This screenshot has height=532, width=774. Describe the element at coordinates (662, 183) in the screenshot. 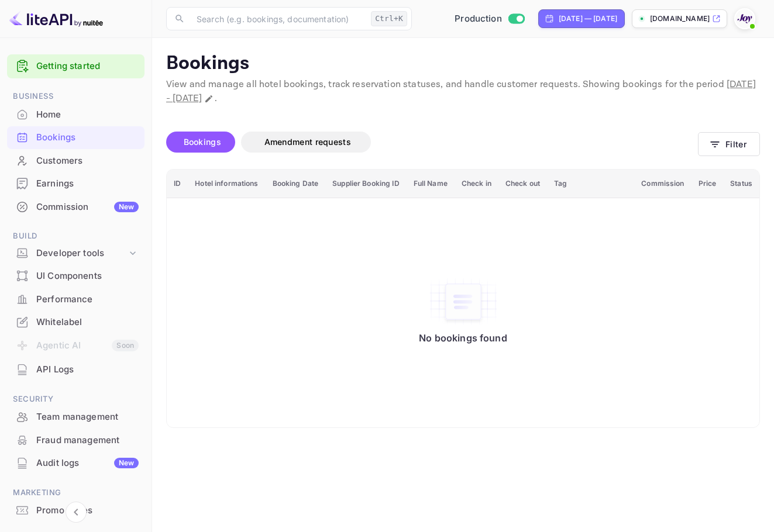

I see `th: Commission` at that location.